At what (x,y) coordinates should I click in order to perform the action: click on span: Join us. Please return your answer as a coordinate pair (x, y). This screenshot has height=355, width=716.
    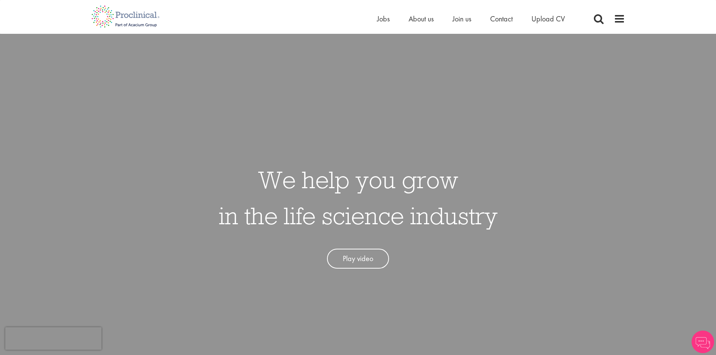
    Looking at the image, I should click on (462, 19).